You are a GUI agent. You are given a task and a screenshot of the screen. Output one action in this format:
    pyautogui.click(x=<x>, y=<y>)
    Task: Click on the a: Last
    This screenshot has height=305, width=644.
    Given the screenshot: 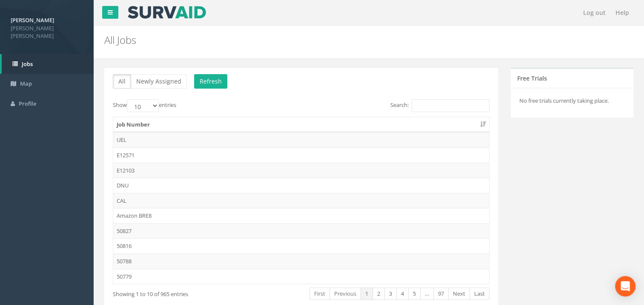 What is the action you would take?
    pyautogui.click(x=479, y=293)
    